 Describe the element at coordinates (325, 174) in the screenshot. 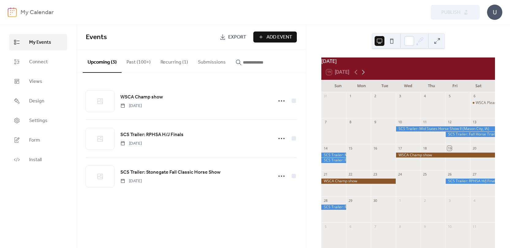

I see `div: 21` at that location.